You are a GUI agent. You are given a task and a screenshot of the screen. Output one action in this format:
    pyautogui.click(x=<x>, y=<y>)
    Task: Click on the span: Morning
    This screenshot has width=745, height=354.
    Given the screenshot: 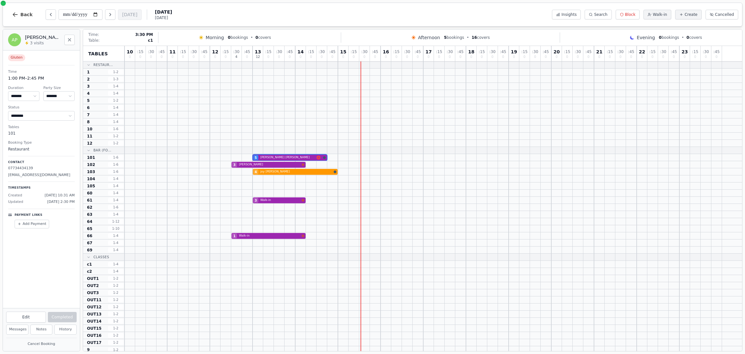 What is the action you would take?
    pyautogui.click(x=215, y=38)
    